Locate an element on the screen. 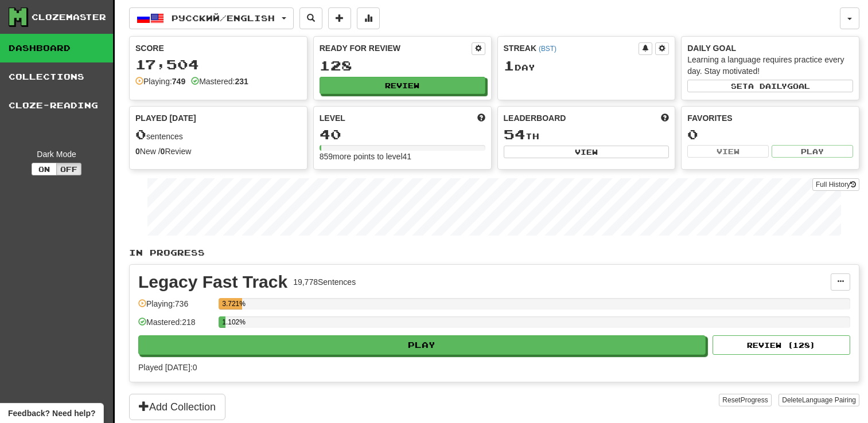 This screenshot has width=868, height=423. span: Open feedback widget is located at coordinates (52, 414).